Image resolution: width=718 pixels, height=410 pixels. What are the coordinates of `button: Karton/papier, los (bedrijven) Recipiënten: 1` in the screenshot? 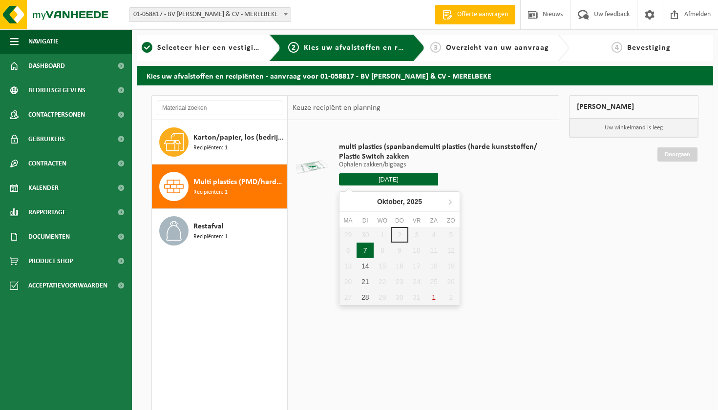 It's located at (219, 142).